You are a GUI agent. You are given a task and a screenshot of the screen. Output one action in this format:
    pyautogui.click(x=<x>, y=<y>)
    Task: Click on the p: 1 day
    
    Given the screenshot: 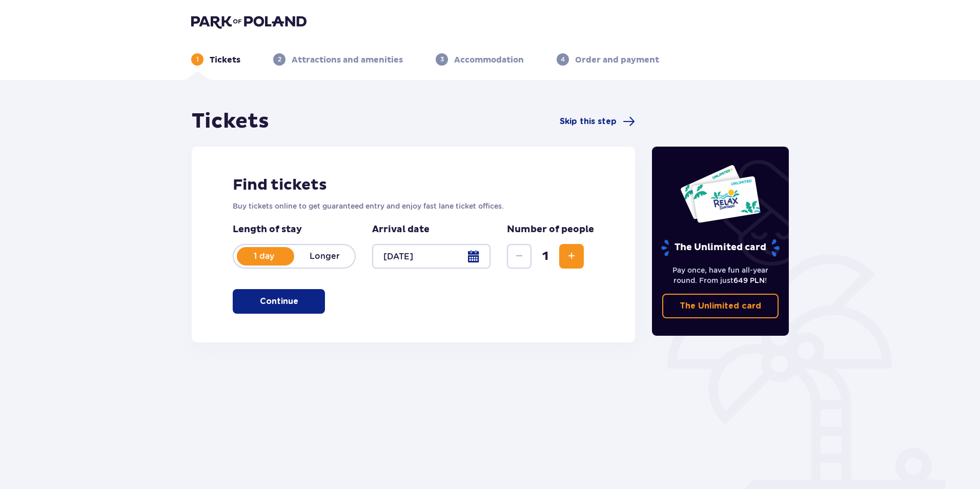 What is the action you would take?
    pyautogui.click(x=264, y=256)
    